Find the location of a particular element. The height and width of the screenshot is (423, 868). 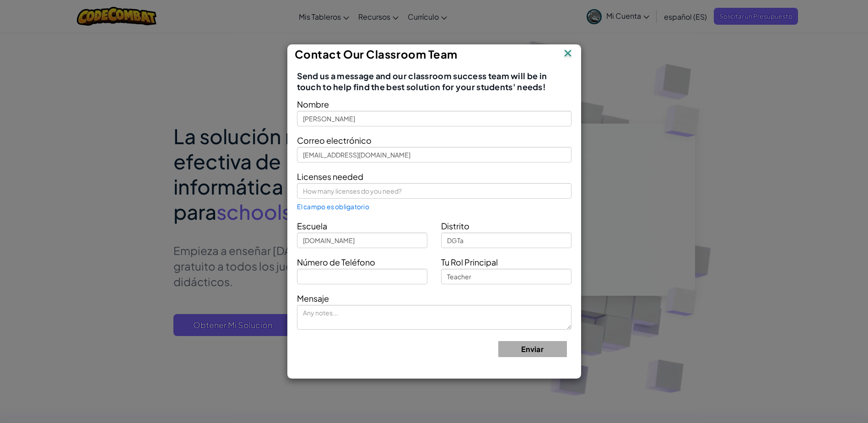

span: Correo electrónico is located at coordinates (334, 140).